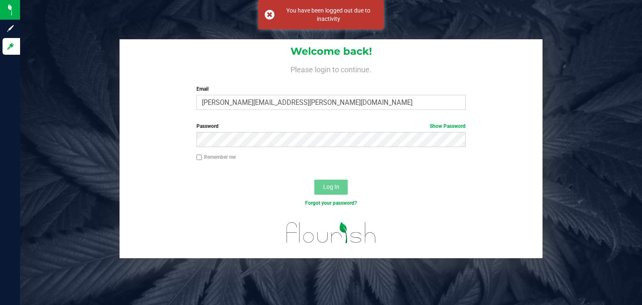 This screenshot has height=305, width=642. Describe the element at coordinates (331, 187) in the screenshot. I see `button: Log In` at that location.